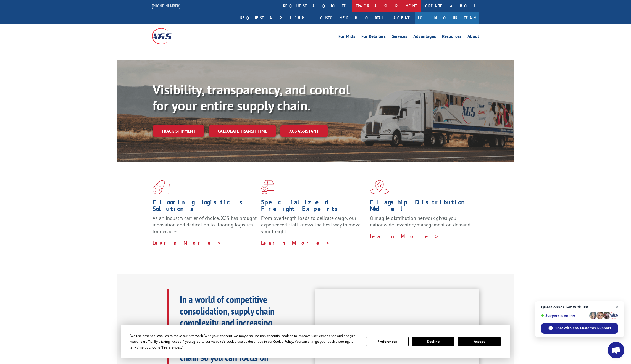  I want to click on b: Visibility, transparency, and control for your entire supply chain., so click(251, 98).